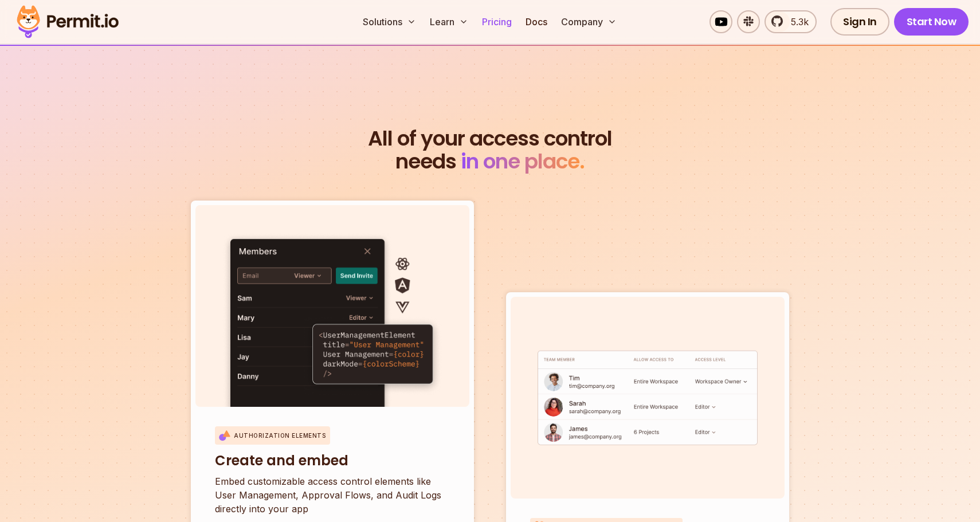  What do you see at coordinates (790, 22) in the screenshot?
I see `a: 5.3k` at bounding box center [790, 22].